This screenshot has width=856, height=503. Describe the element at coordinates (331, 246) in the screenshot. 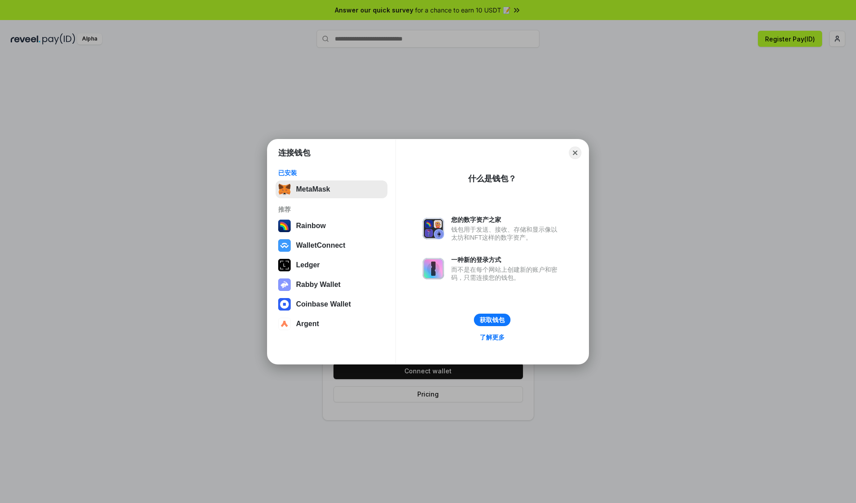

I see `button: WalletConnect` at that location.